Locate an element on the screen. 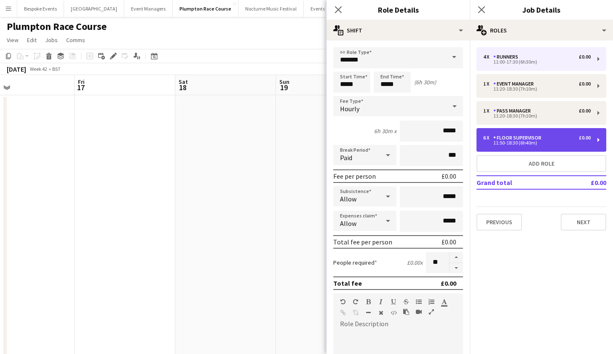 This screenshot has height=354, width=613. div: (6h 30m) is located at coordinates (425, 82).